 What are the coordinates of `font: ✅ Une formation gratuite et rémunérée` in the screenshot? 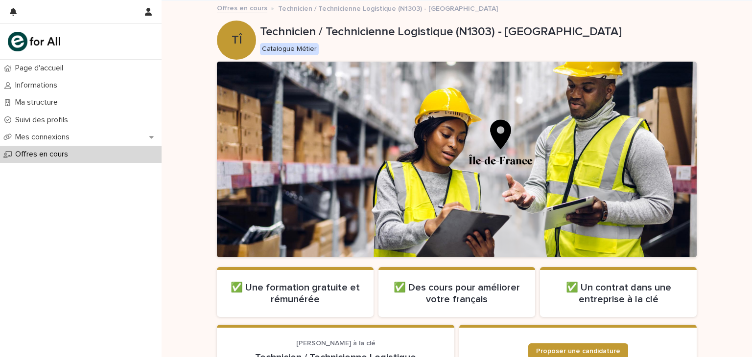 It's located at (296, 294).